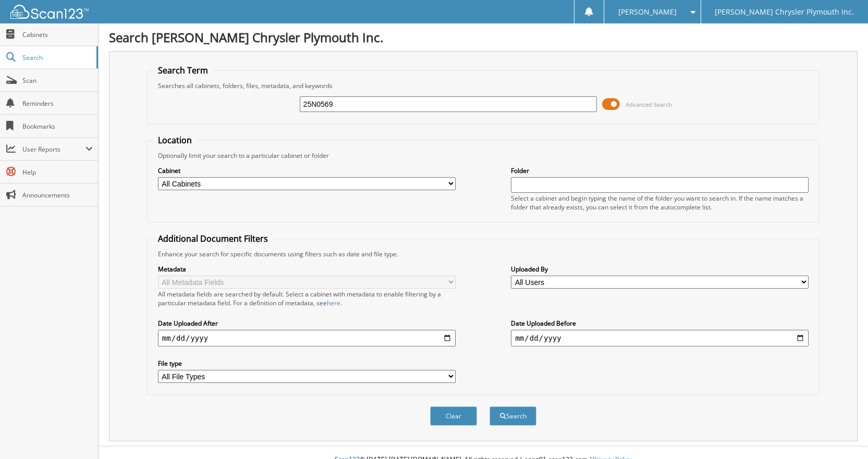 Image resolution: width=868 pixels, height=459 pixels. I want to click on label: Date Uploaded Before, so click(659, 323).